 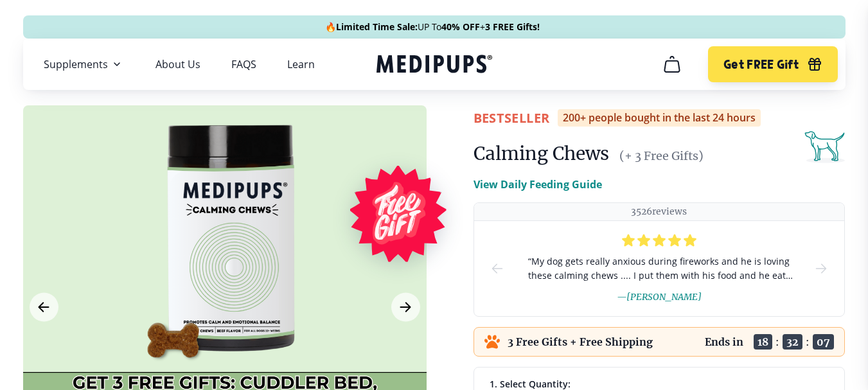 I want to click on button: prev-slide, so click(x=497, y=269).